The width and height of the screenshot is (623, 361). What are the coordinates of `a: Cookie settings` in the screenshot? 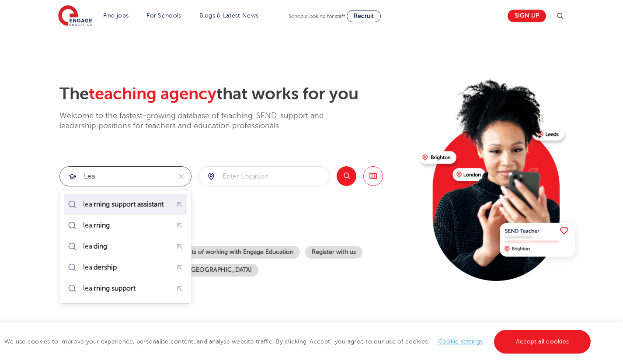 It's located at (460, 341).